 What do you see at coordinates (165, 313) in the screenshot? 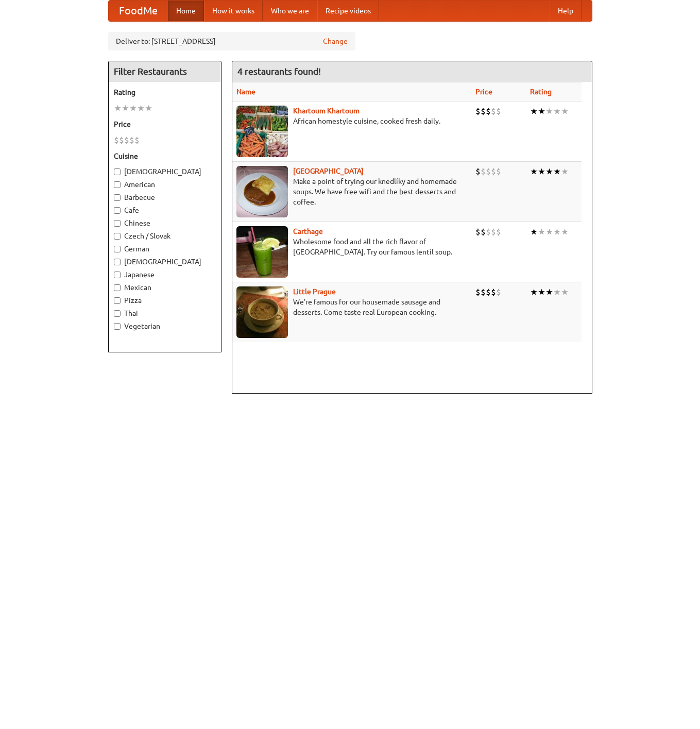
I see `label: Thai` at bounding box center [165, 313].